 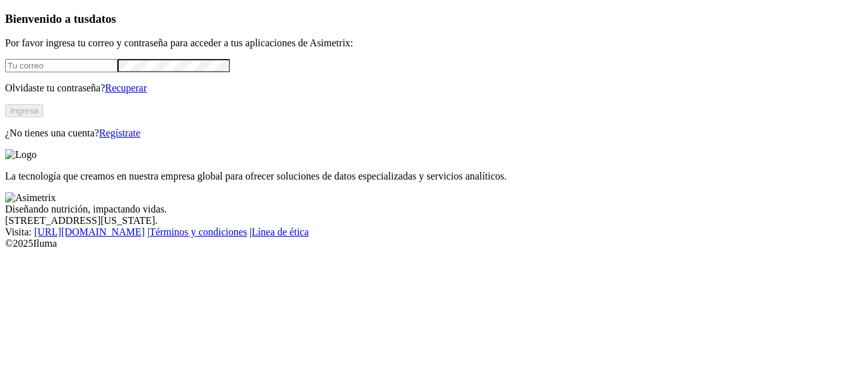 I want to click on a: Línea de ética, so click(x=280, y=232).